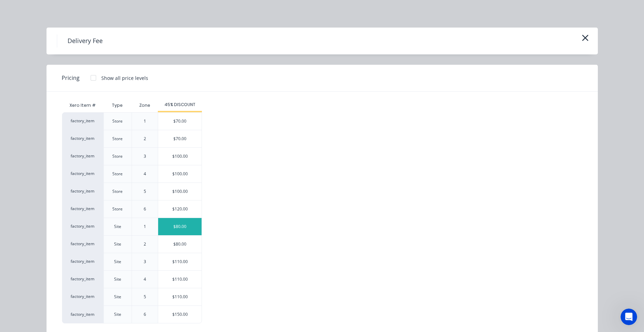 This screenshot has height=332, width=644. What do you see at coordinates (62, 179) in the screenshot?
I see `div: Hey, Factory pro there👋` at bounding box center [62, 179].